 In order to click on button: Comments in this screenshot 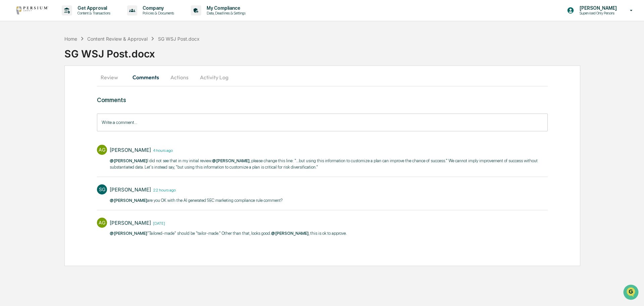, I will do `click(146, 77)`.